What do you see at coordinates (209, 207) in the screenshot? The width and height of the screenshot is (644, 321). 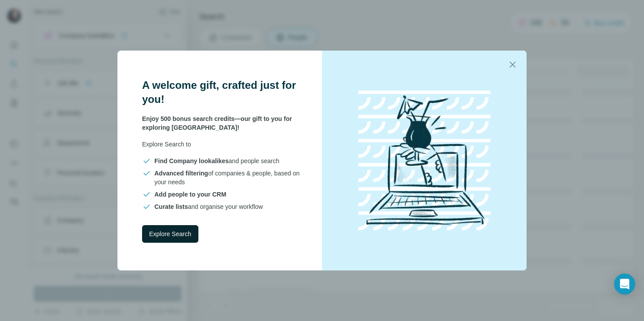 I see `span: and organise your workflow` at bounding box center [209, 207].